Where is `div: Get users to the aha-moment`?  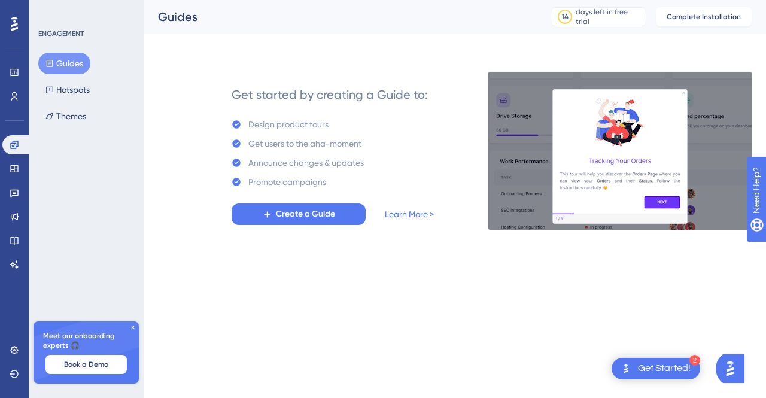 div: Get users to the aha-moment is located at coordinates (305, 144).